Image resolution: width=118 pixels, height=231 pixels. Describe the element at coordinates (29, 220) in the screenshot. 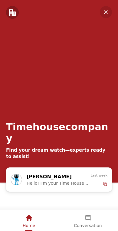

I see `div: Home` at that location.